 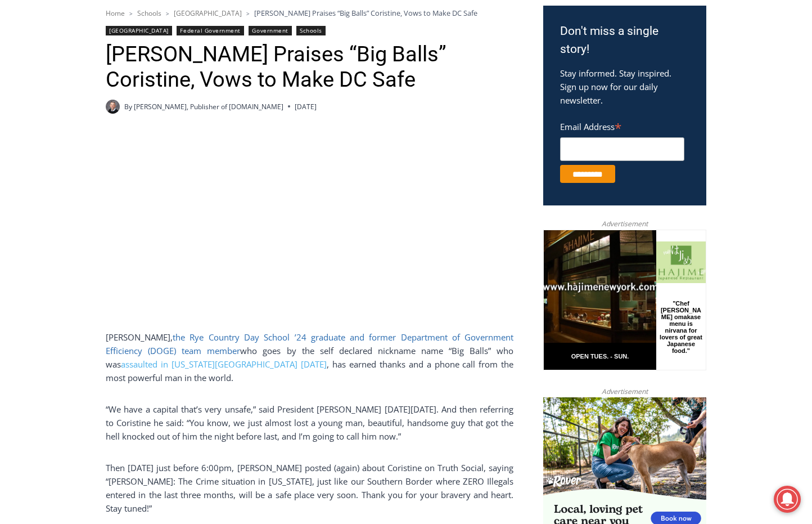 I want to click on p: Stay informed. Stay inspired. Sign up now for our daily newsletter., so click(x=625, y=86).